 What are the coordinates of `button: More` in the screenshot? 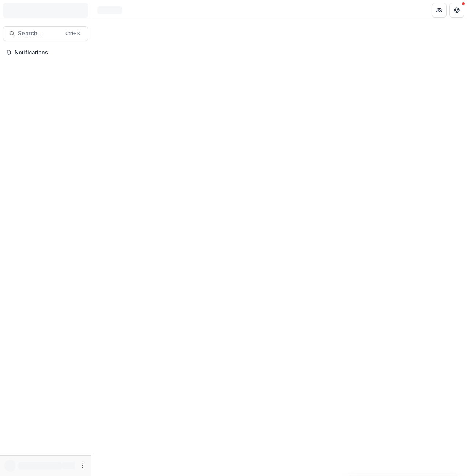 It's located at (82, 466).